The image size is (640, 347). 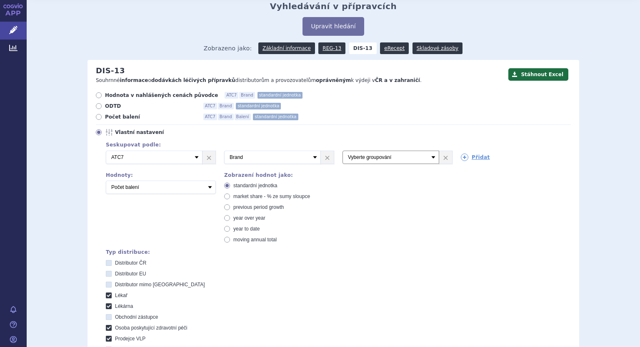 I want to click on div: Seskupovat podle:, so click(x=334, y=145).